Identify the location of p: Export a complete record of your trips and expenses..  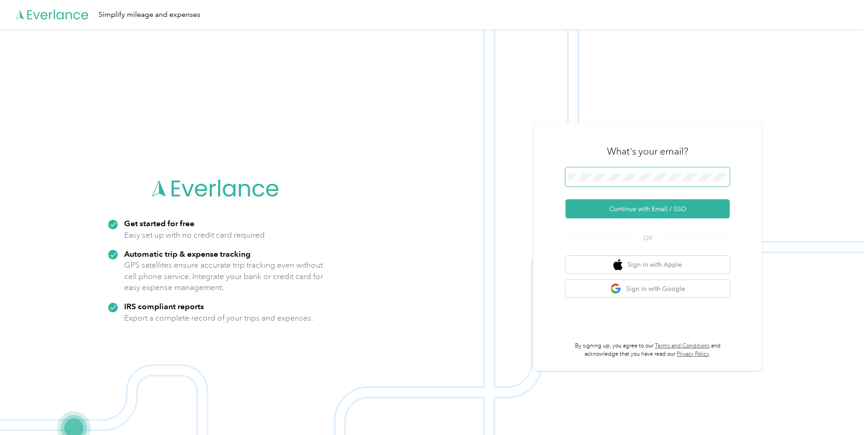
(218, 318).